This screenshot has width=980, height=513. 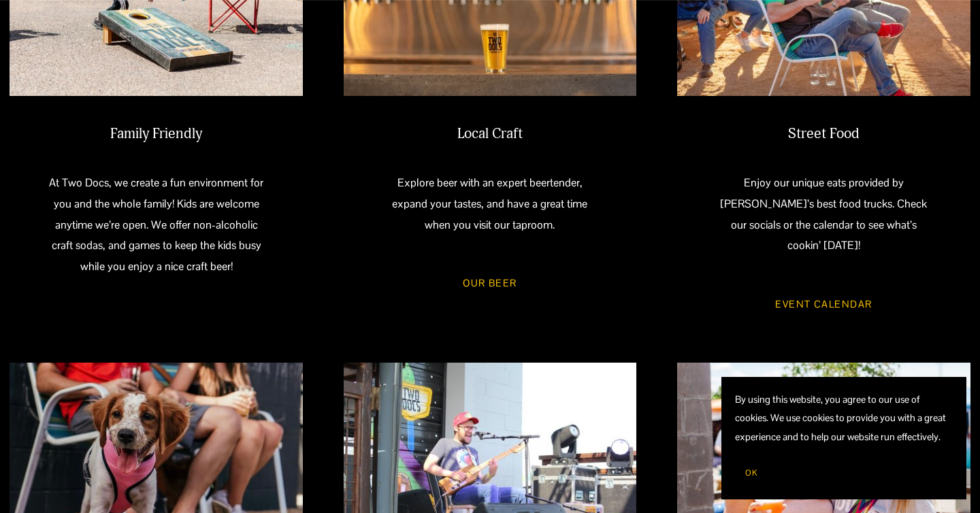 I want to click on span: OK, so click(x=751, y=472).